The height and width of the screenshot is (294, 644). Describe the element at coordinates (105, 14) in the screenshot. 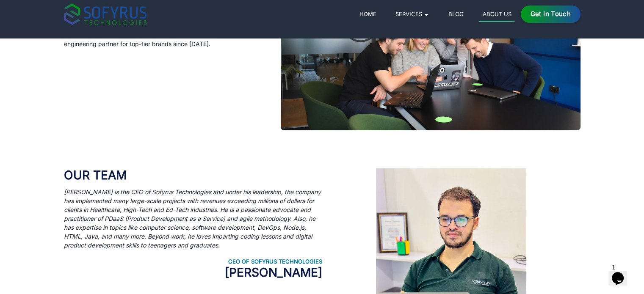

I see `img: sofyrus` at that location.